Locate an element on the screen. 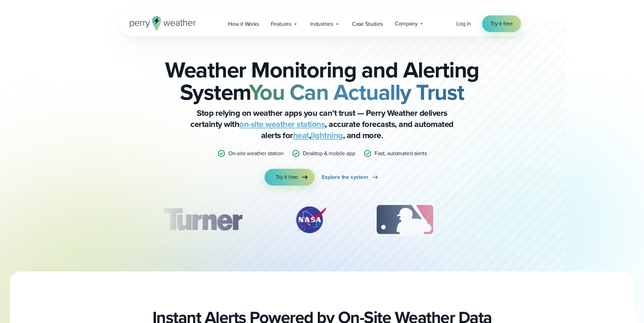 The width and height of the screenshot is (644, 323). strong: You Can Actually Trust is located at coordinates (356, 92).